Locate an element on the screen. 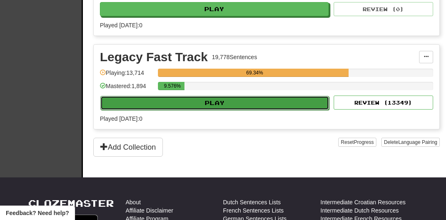 Image resolution: width=446 pixels, height=220 pixels. a: French Sentences Lists is located at coordinates (253, 211).